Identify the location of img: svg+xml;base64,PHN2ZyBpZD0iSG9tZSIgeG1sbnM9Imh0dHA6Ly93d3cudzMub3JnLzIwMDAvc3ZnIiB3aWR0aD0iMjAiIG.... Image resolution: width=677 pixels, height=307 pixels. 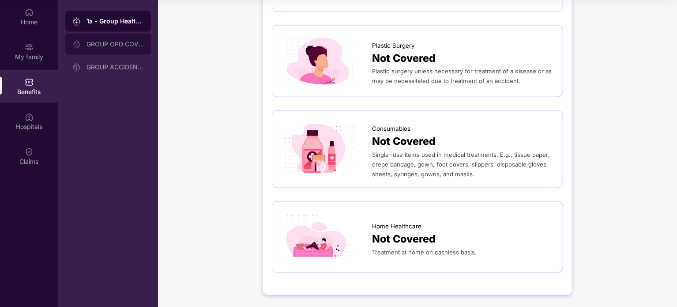
(29, 12).